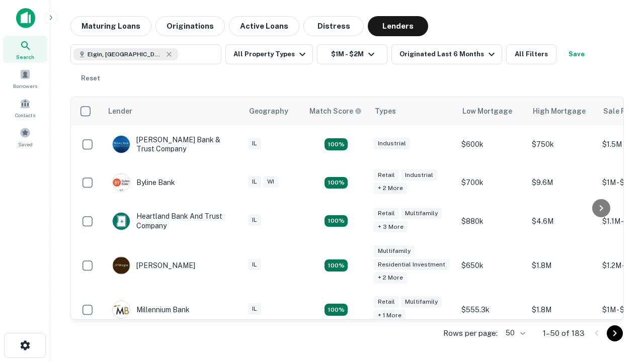 Image resolution: width=644 pixels, height=362 pixels. Describe the element at coordinates (562, 183) in the screenshot. I see `td: $9.6M` at that location.